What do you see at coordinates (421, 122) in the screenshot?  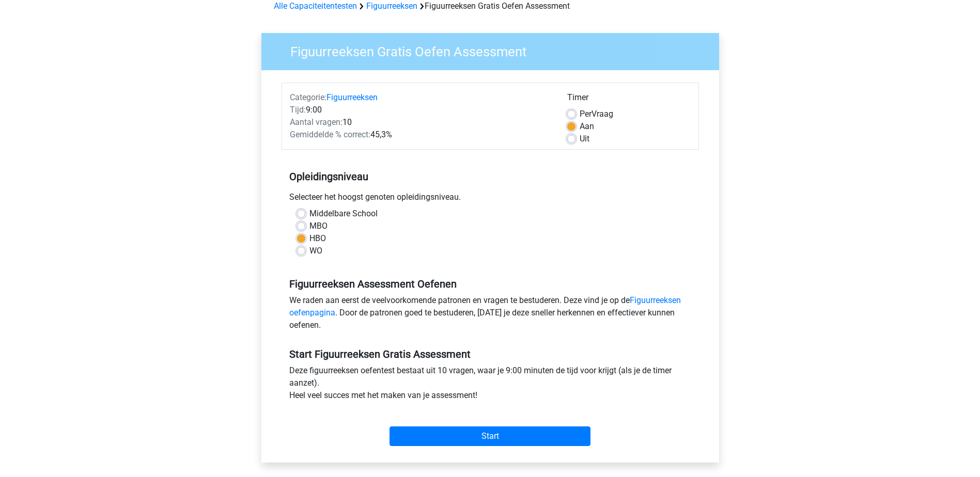 I see `div: 10` at bounding box center [421, 122].